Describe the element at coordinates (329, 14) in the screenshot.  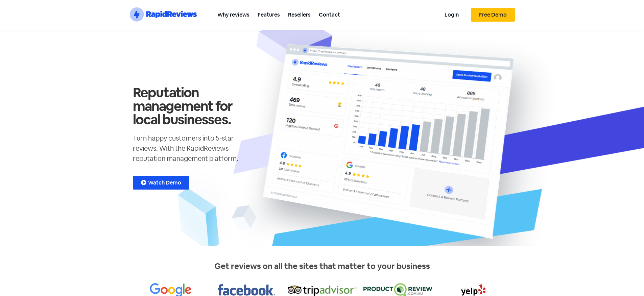
I see `a: Contact` at that location.